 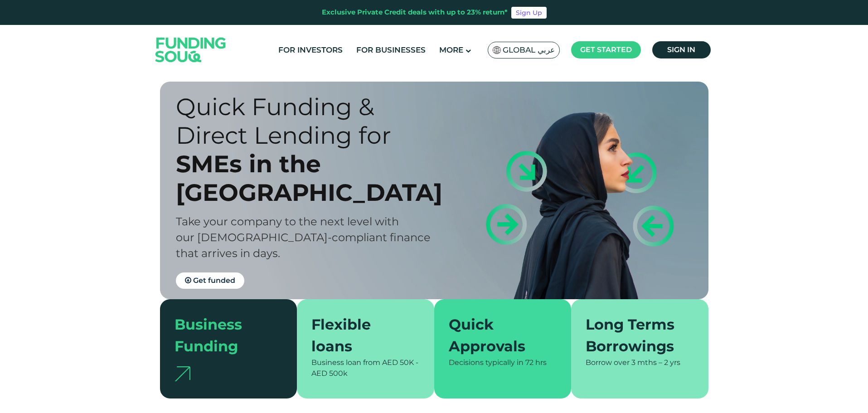 I want to click on img: Logo, so click(x=191, y=49).